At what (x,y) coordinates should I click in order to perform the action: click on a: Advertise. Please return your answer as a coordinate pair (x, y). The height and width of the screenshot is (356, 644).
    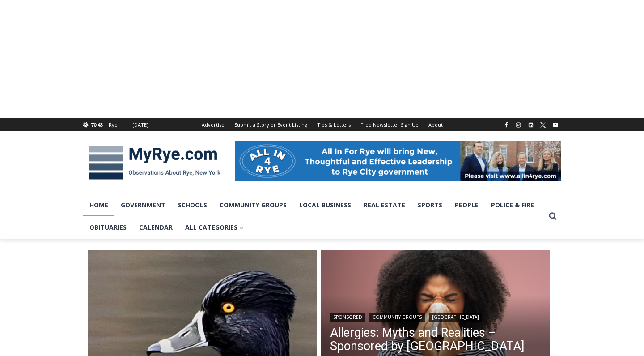
    Looking at the image, I should click on (213, 124).